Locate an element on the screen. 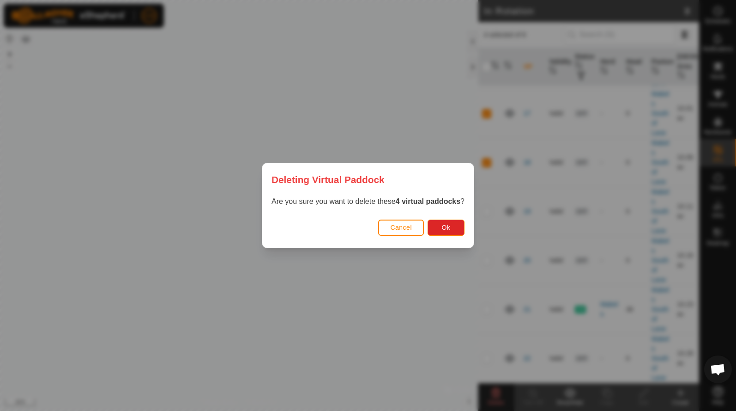 This screenshot has height=411, width=736. span: Deleting Virtual Paddock is located at coordinates (328, 179).